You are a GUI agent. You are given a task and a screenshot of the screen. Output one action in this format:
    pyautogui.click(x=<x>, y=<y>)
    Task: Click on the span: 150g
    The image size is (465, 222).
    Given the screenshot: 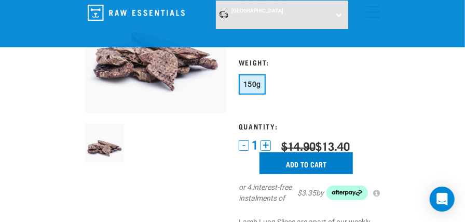 What is the action you would take?
    pyautogui.click(x=252, y=84)
    